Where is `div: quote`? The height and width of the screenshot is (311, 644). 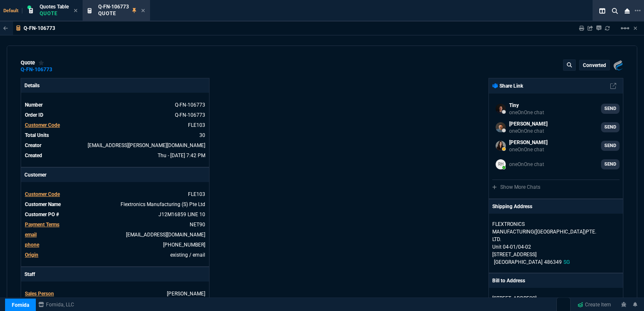
div: quote is located at coordinates (33, 63).